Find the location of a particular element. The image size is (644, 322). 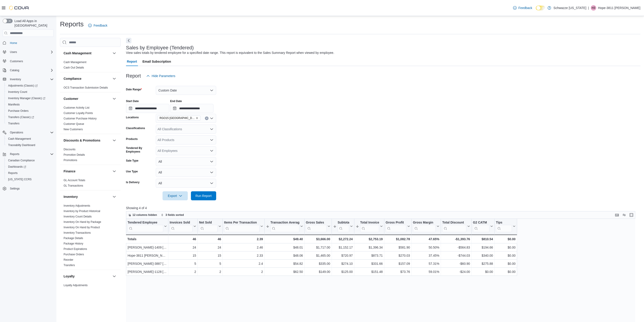

div: Discounts & Promotions is located at coordinates (90, 156).